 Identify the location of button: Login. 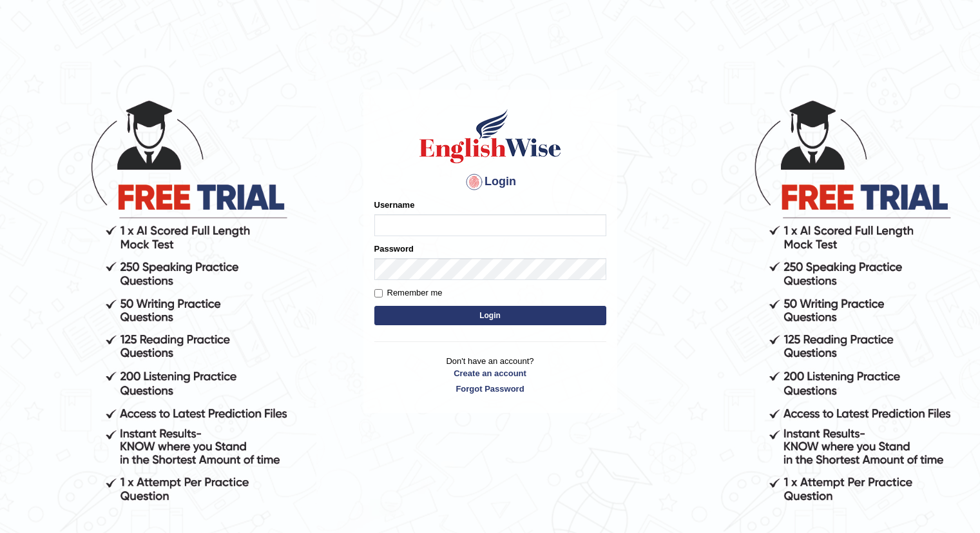
(490, 316).